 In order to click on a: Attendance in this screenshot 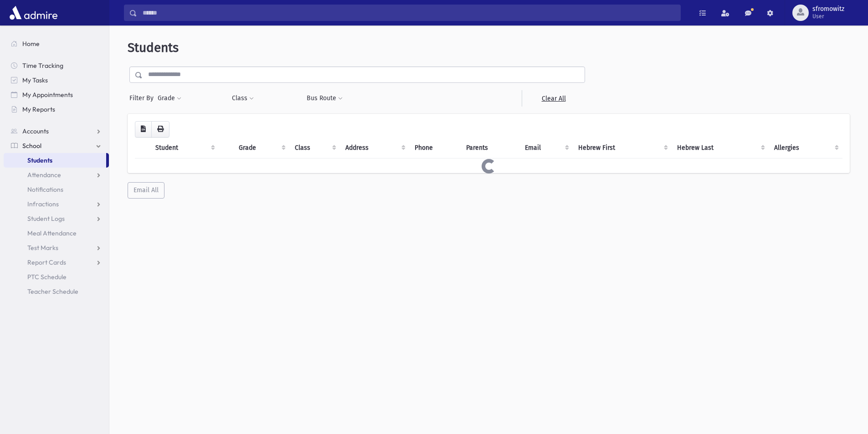, I will do `click(56, 175)`.